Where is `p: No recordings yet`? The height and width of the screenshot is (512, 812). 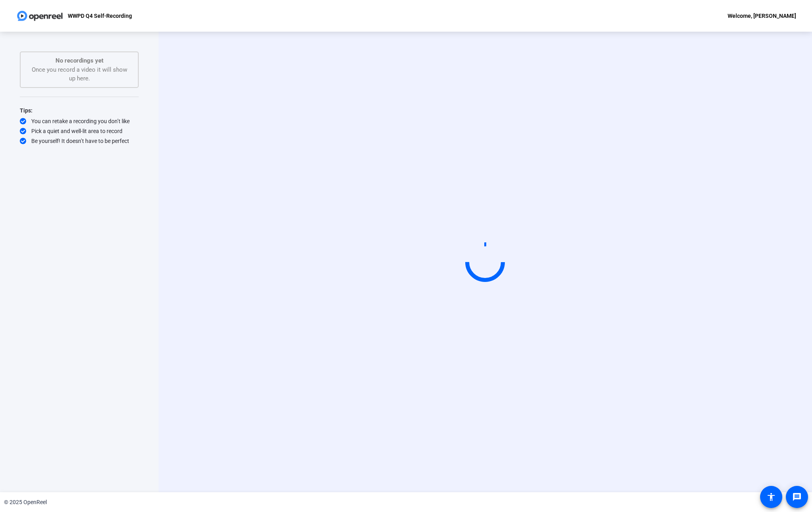 p: No recordings yet is located at coordinates (79, 60).